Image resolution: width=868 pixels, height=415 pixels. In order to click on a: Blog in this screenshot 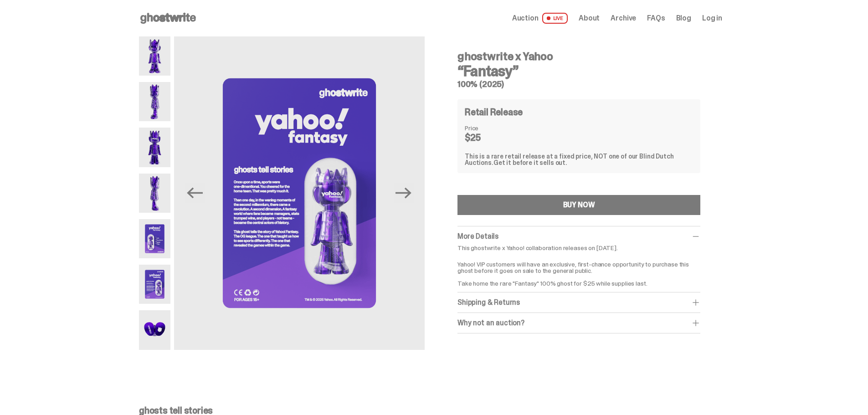, I will do `click(684, 18)`.